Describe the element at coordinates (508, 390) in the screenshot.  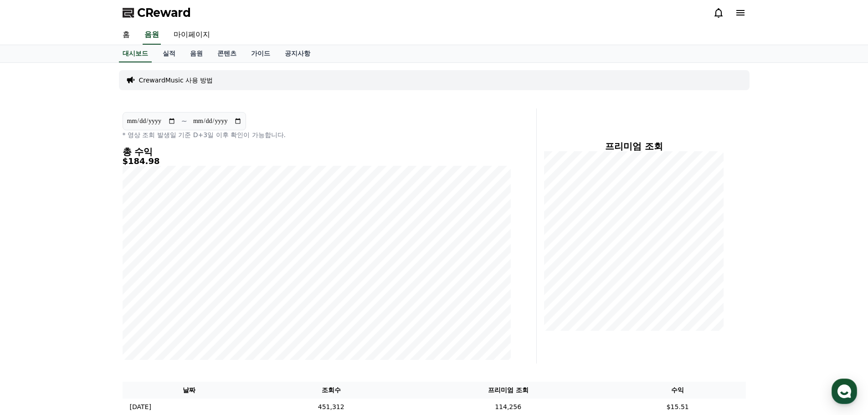
I see `th: 프리미엄 조회` at that location.